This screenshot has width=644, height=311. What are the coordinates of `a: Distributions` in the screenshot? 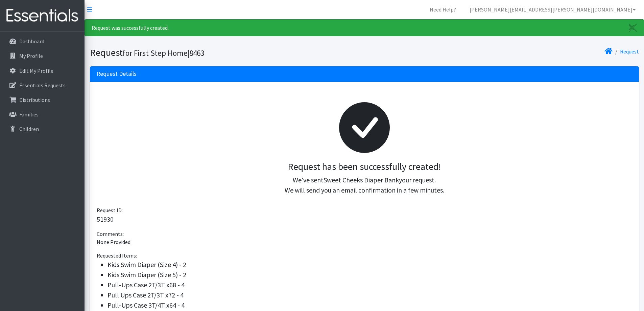 It's located at (42, 100).